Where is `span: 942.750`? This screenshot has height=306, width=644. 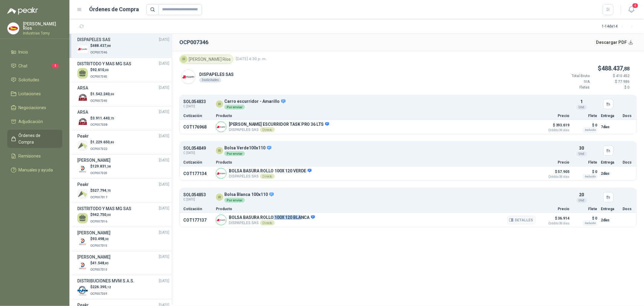 span: 942.750 is located at coordinates (101, 215).